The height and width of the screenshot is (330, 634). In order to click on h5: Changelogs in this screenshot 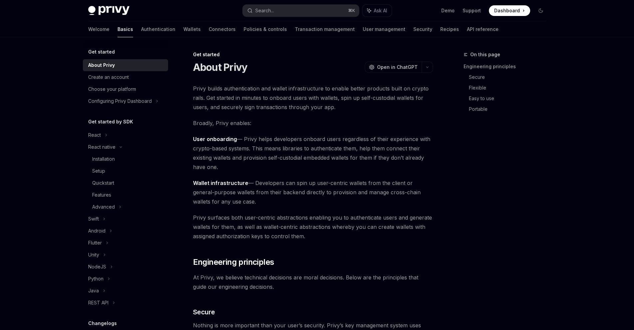, I will do `click(102, 323)`.